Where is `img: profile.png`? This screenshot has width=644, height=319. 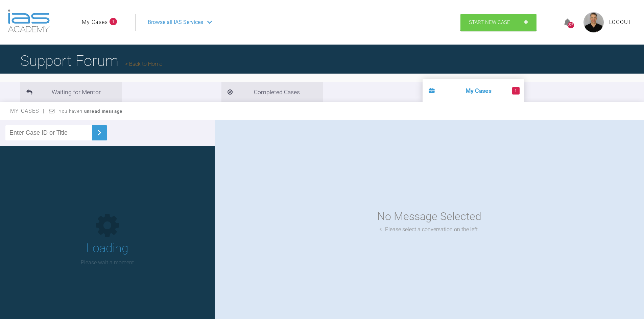
img: profile.png is located at coordinates (594, 22).